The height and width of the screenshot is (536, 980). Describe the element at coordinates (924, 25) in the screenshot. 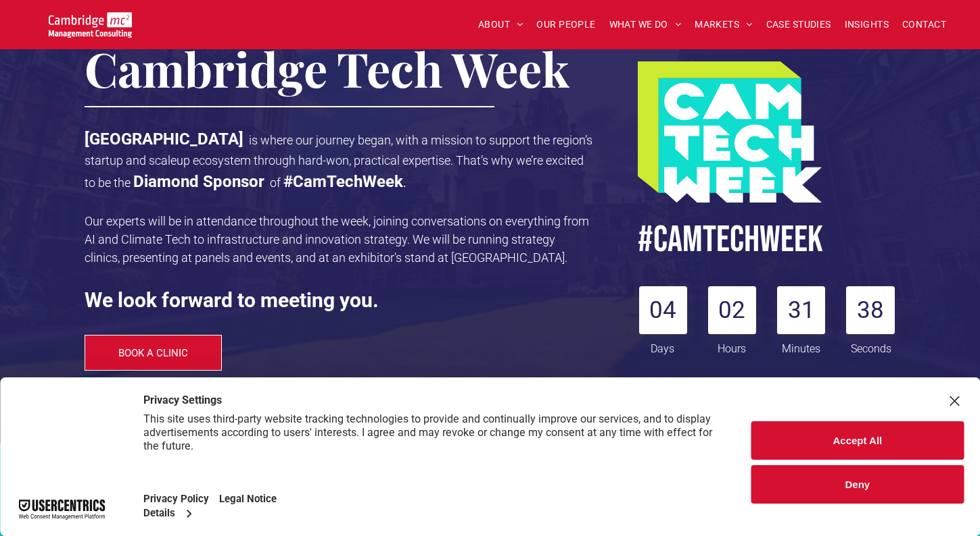

I see `a: CONTACT` at that location.